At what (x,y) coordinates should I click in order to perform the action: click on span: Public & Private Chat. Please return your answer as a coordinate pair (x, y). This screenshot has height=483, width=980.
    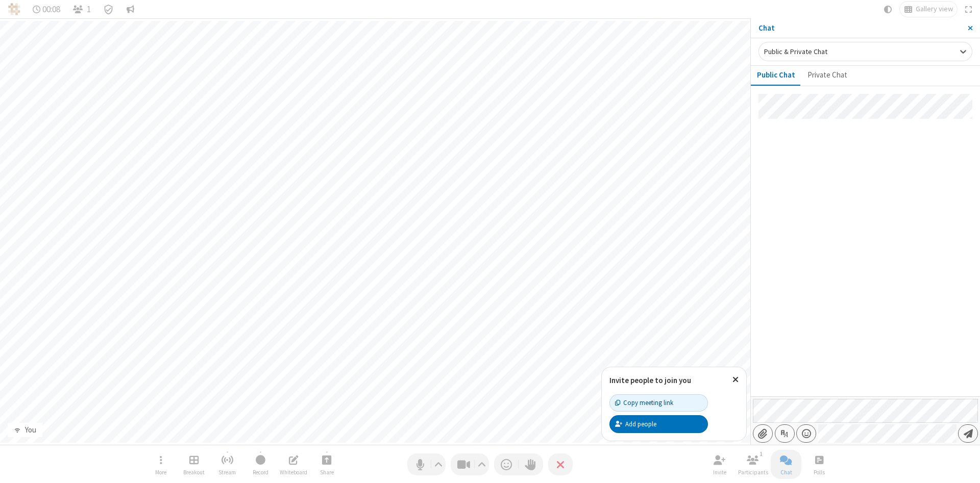
    Looking at the image, I should click on (795, 51).